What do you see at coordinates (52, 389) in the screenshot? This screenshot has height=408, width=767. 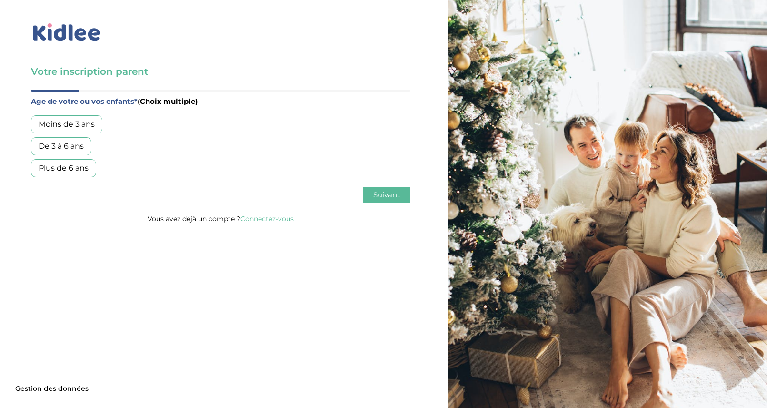 I see `span: Gestion des données` at bounding box center [52, 389].